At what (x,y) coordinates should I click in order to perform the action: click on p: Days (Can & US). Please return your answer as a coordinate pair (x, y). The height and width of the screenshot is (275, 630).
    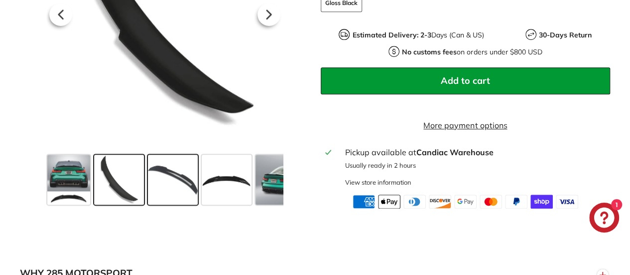
    Looking at the image, I should click on (418, 35).